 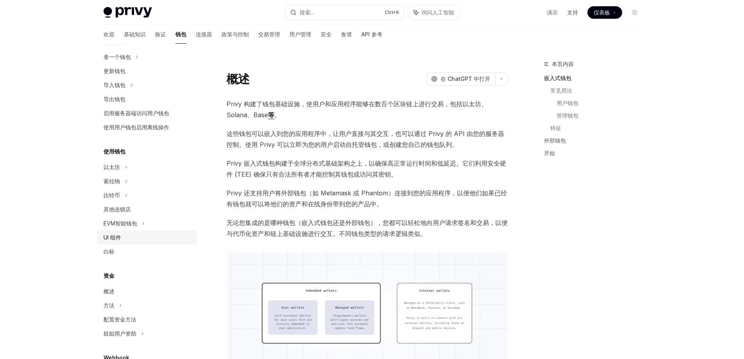 I want to click on font: 政策与控制, so click(x=235, y=34).